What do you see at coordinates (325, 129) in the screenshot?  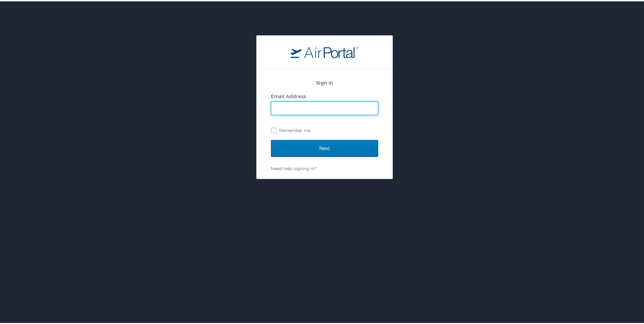 I see `label: Remember me` at bounding box center [325, 129].